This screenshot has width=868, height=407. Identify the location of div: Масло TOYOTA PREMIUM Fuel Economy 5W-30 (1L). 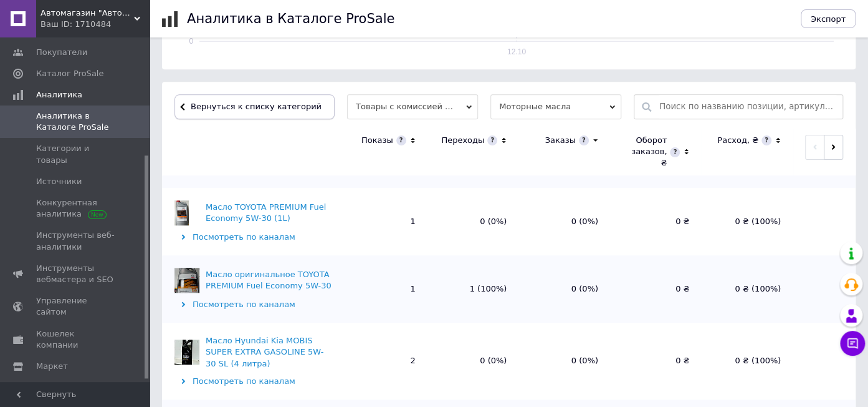
(269, 213).